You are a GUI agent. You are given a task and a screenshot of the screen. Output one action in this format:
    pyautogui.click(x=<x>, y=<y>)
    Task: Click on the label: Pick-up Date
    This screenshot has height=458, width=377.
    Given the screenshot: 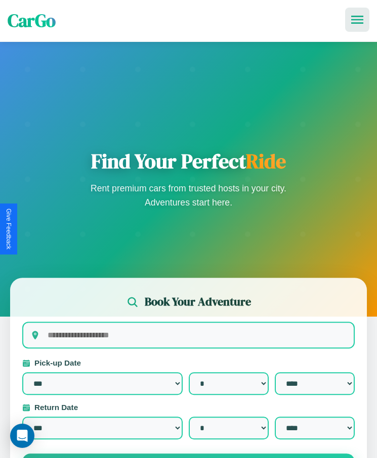 What is the action you would take?
    pyautogui.click(x=188, y=361)
    